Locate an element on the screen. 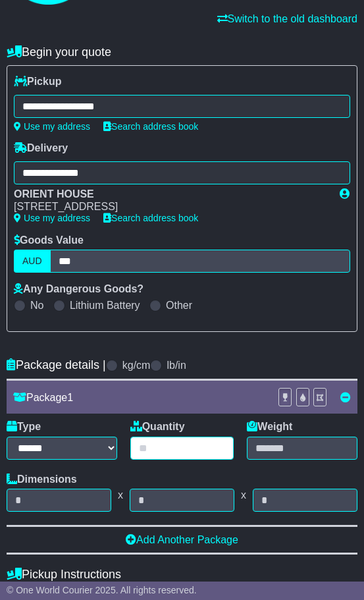 The image size is (364, 600). a: Switch to the old dashboard is located at coordinates (287, 18).